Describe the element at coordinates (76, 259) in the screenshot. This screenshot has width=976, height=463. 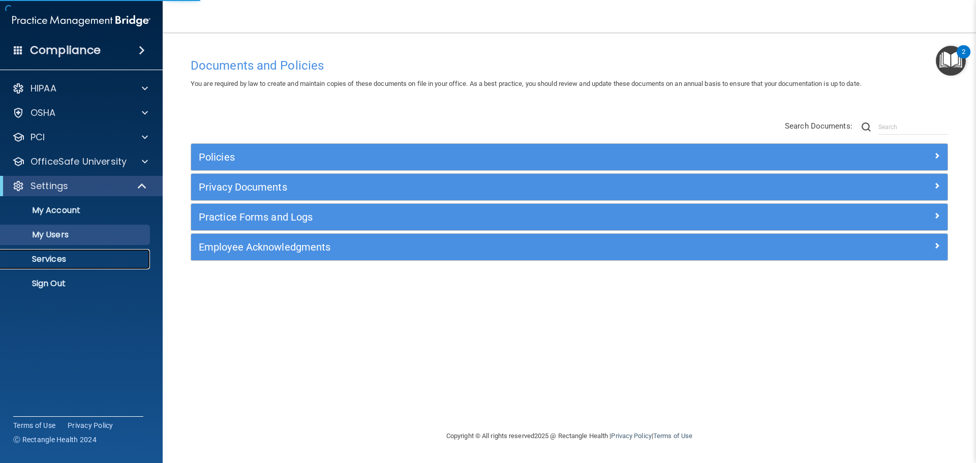
I see `p: Services` at that location.